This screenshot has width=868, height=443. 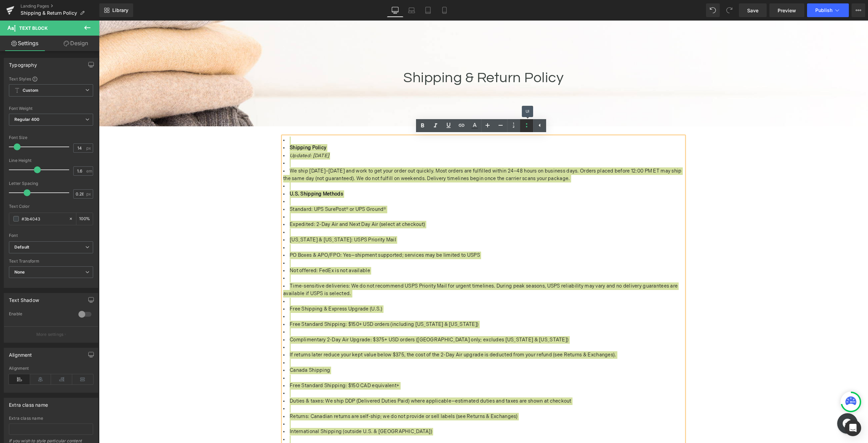 I want to click on font: Returns: Canadian returns are self-ship; we do not provide or sell labels (see Returns & Exchanges), so click(x=305, y=396).